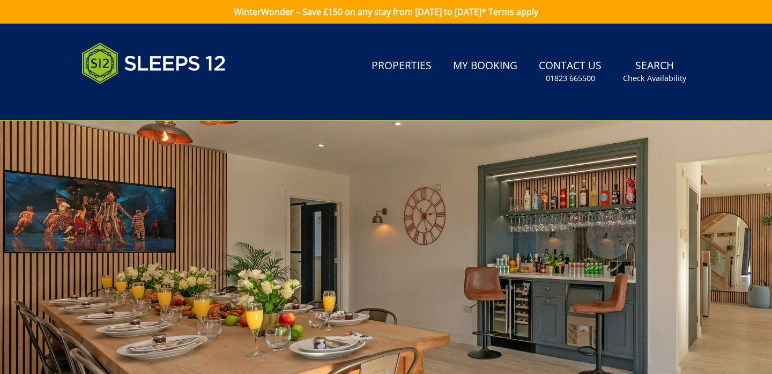 This screenshot has width=772, height=374. What do you see at coordinates (485, 66) in the screenshot?
I see `a: My Booking` at bounding box center [485, 66].